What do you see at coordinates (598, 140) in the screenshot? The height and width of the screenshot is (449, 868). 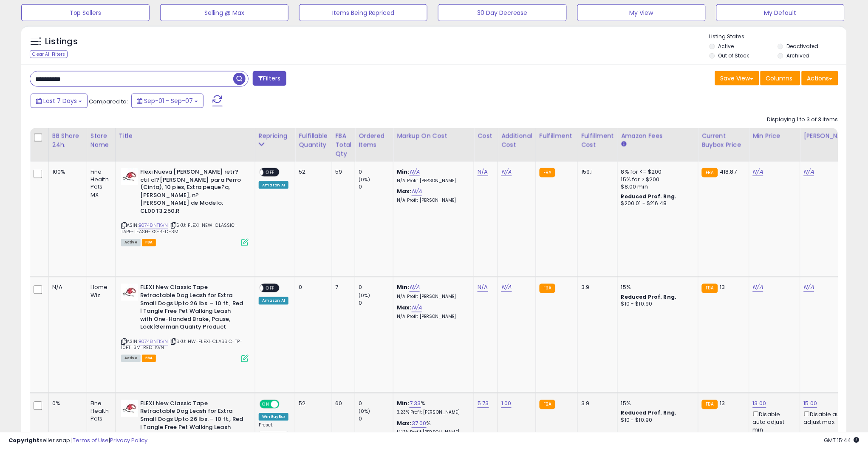 I see `div: Fulfillment Cost` at bounding box center [598, 140].